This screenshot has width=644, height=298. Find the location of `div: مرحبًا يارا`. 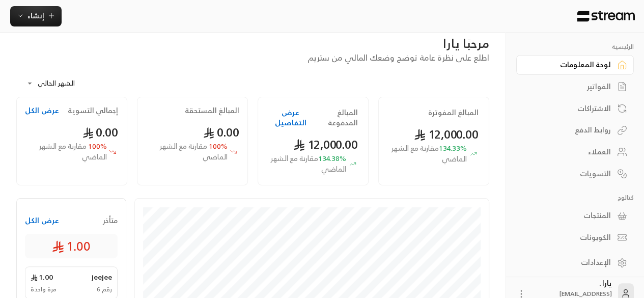

div: مرحبًا يارا is located at coordinates (252, 43).